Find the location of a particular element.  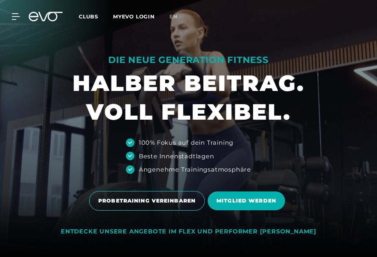

a: en is located at coordinates (178, 17).